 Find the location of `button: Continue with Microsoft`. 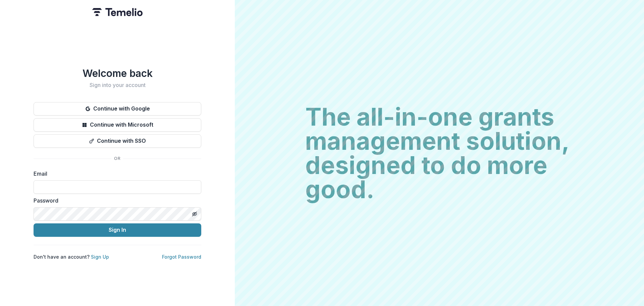

button: Continue with Microsoft is located at coordinates (118, 125).